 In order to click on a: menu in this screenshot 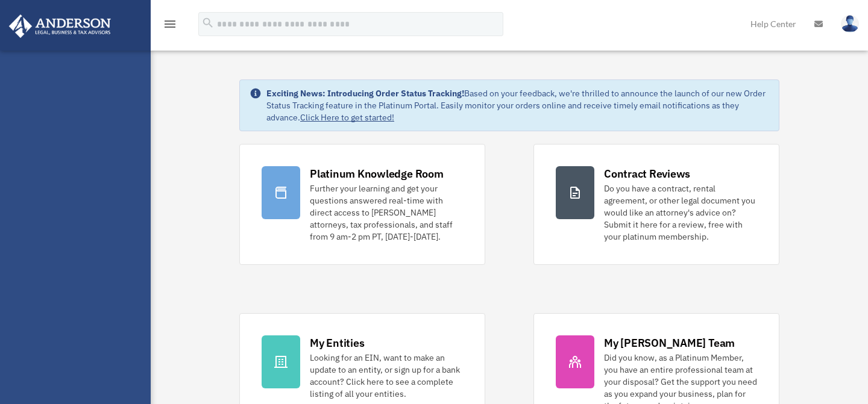, I will do `click(170, 26)`.